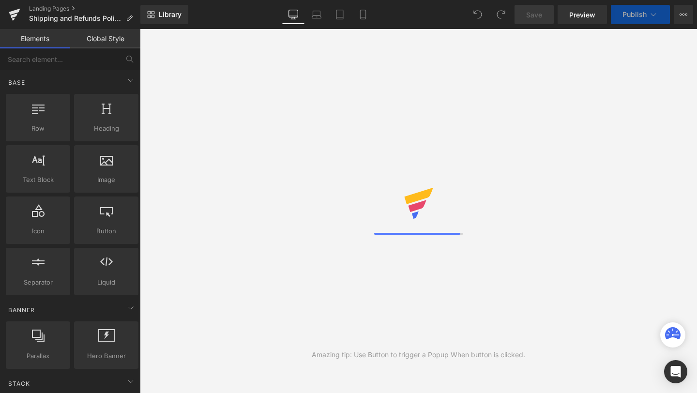 This screenshot has width=697, height=393. What do you see at coordinates (501, 15) in the screenshot?
I see `button: Redo` at bounding box center [501, 15].